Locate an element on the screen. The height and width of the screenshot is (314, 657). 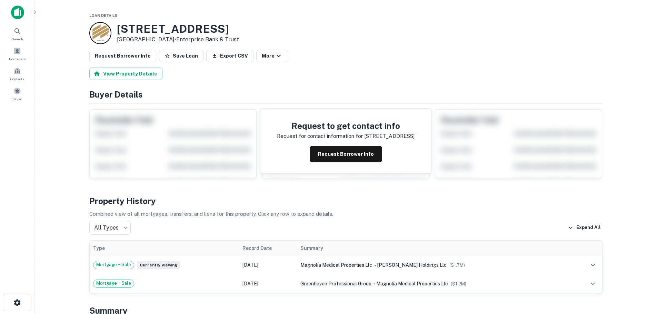
div: Borrowers is located at coordinates (17, 54).